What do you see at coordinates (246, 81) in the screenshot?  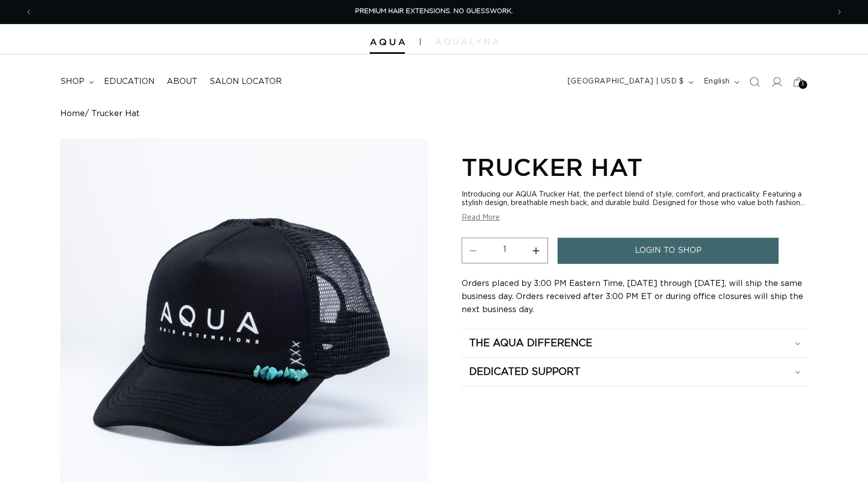 I see `span: Salon Locator` at bounding box center [246, 81].